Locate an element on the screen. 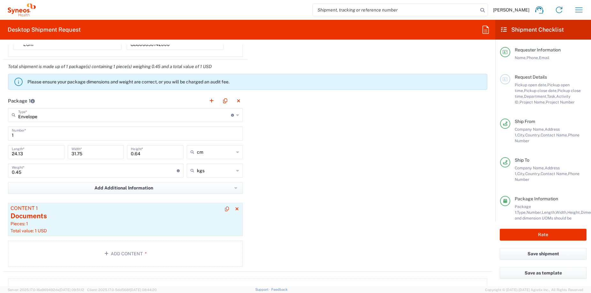 The width and height of the screenshot is (591, 293). span: Phone, is located at coordinates (533, 57).